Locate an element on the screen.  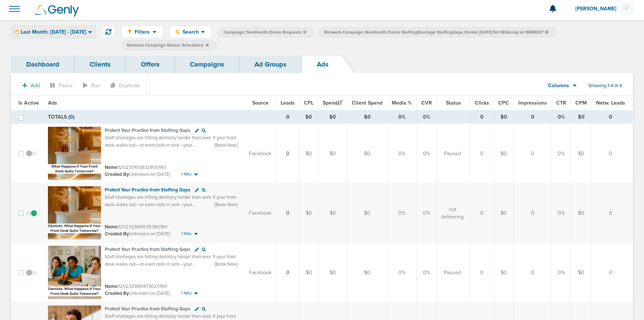
span: Clicks is located at coordinates (482, 103).